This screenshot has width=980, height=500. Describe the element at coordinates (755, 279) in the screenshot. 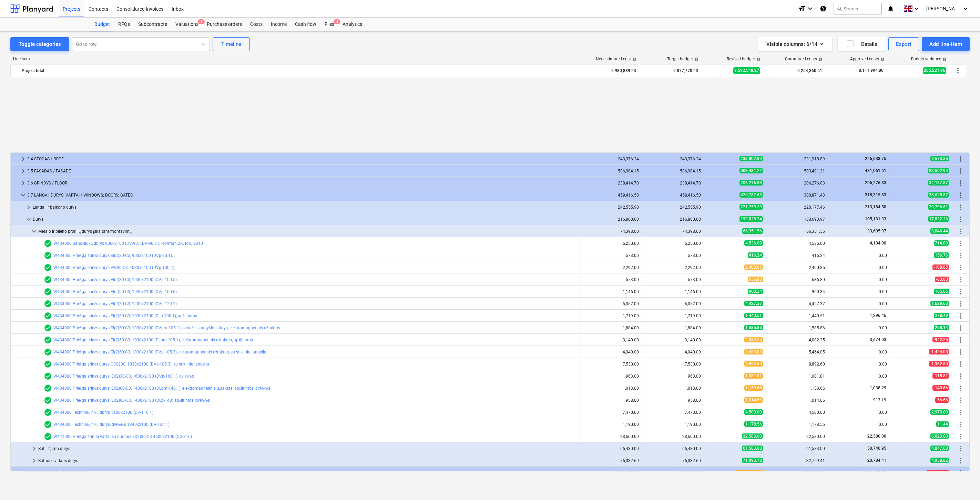

I see `span: 636.80` at that location.